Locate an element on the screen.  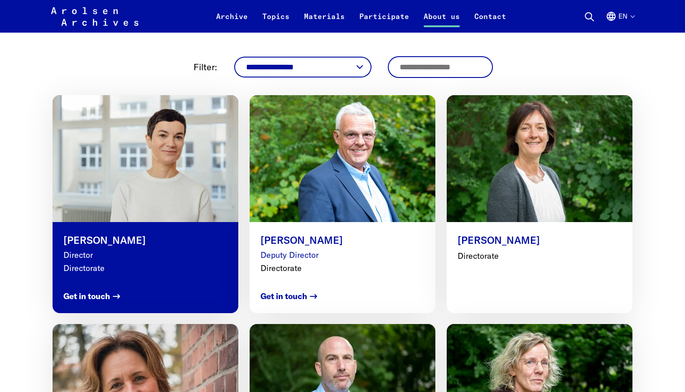
a: About us is located at coordinates (441, 22).